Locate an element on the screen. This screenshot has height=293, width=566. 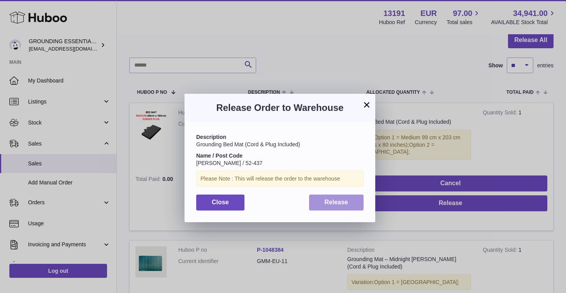
button: Close is located at coordinates (220, 202).